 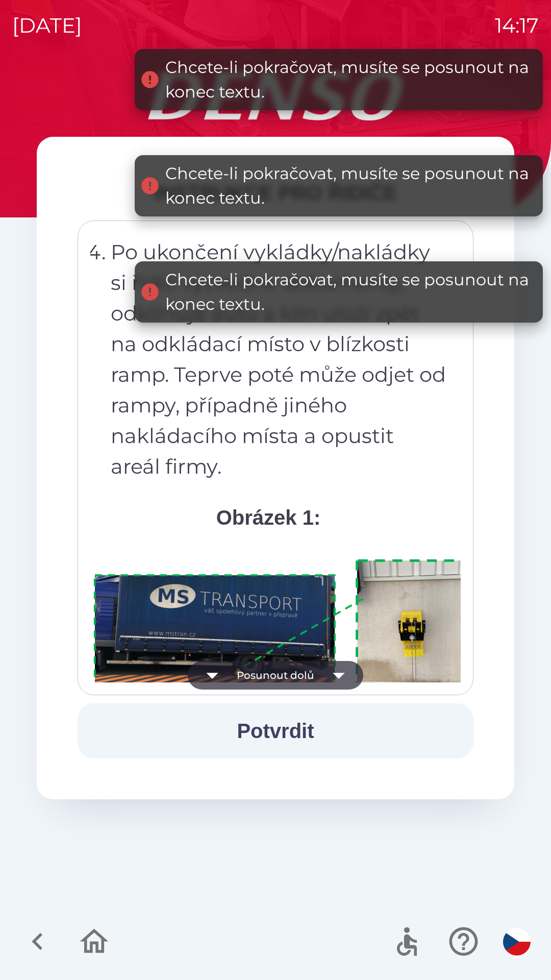 I want to click on img: A1ym8hFSA0ukAAAAAElFTkSuQmCC, so click(x=289, y=627).